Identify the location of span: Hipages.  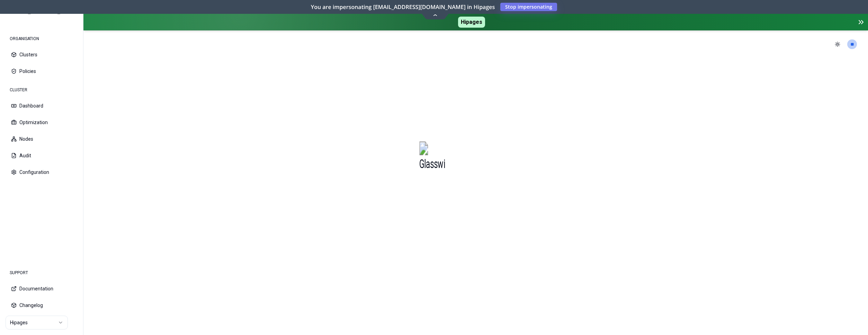
(472, 22).